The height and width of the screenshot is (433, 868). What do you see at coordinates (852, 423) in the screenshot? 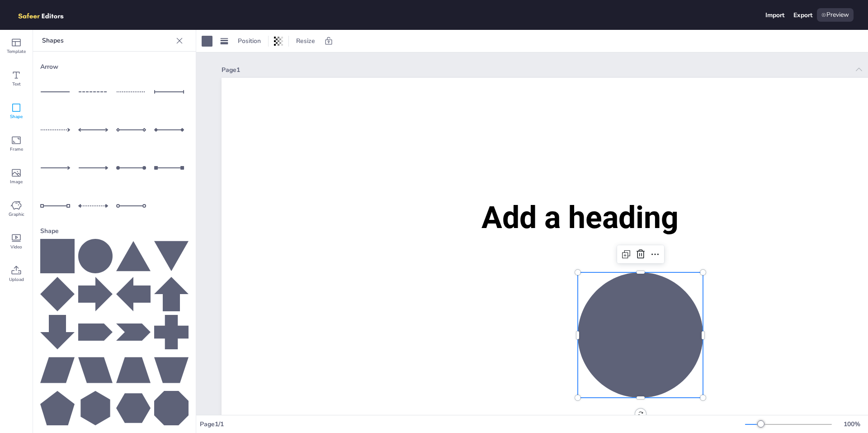
I see `div: 100 %` at bounding box center [852, 423].